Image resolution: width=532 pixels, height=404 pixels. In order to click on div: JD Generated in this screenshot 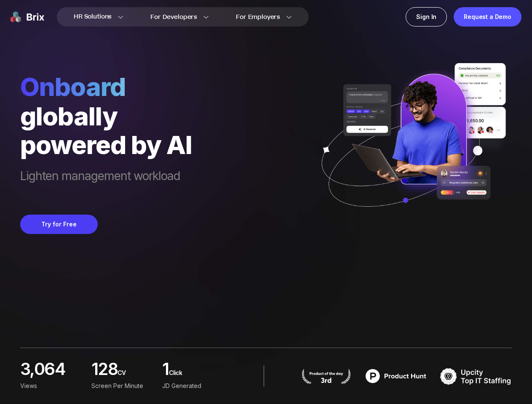, I will do `click(194, 386)`.